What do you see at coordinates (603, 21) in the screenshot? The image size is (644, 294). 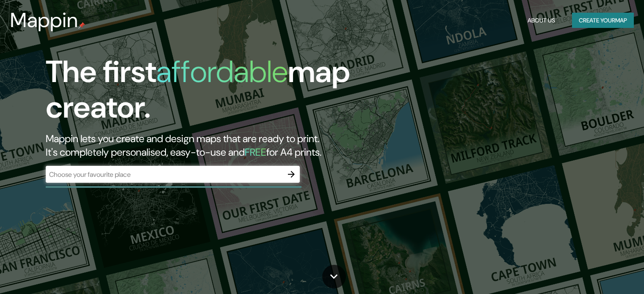 I see `button: Create yourmap` at bounding box center [603, 21].